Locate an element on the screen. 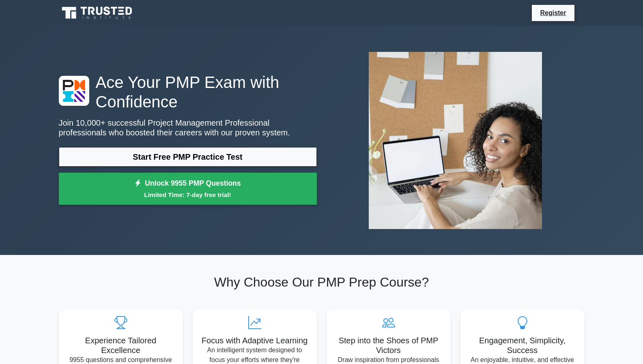 The image size is (643, 364). h1: Ace Your PMP Exam with Confidence is located at coordinates (188, 92).